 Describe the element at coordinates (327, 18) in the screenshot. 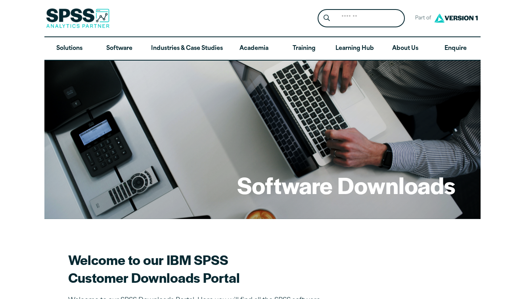

I see `svg: Search magnifying glass icon` at that location.